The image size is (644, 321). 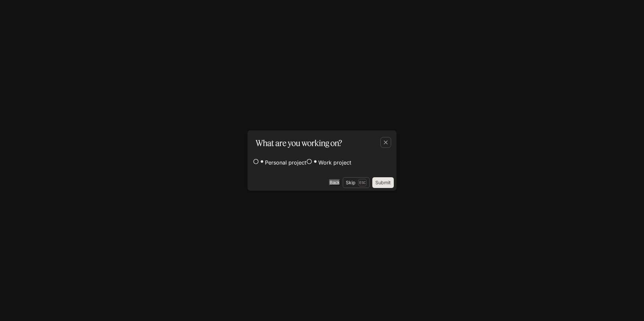 What do you see at coordinates (356, 182) in the screenshot?
I see `button: SkipEsc` at bounding box center [356, 182].